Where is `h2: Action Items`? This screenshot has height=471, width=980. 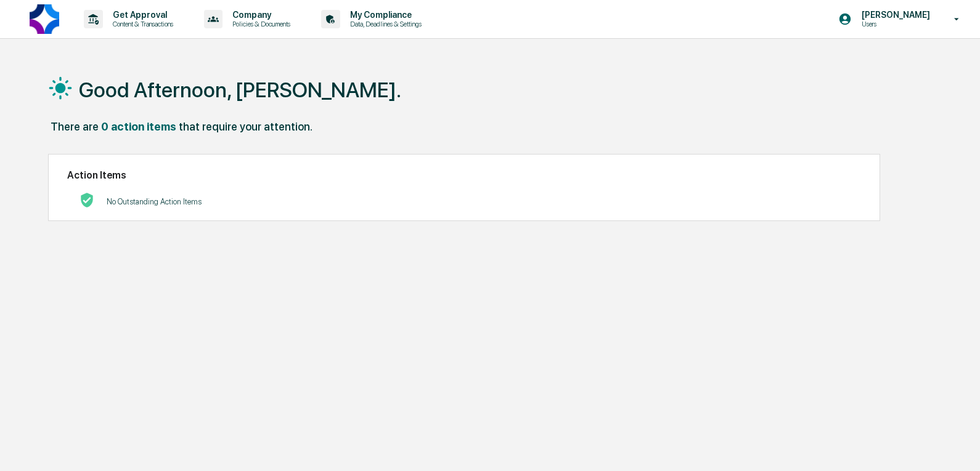 h2: Action Items is located at coordinates (464, 175).